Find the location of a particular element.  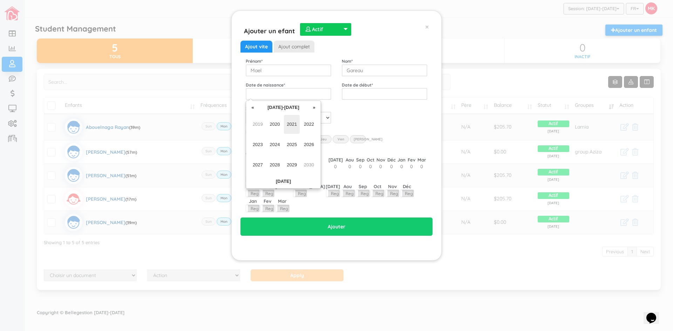

div:  Actif is located at coordinates (326, 29).